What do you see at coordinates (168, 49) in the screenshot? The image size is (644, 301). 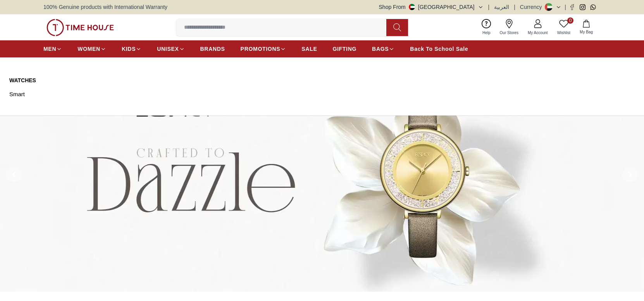 I see `span: UNISEX` at bounding box center [168, 49].